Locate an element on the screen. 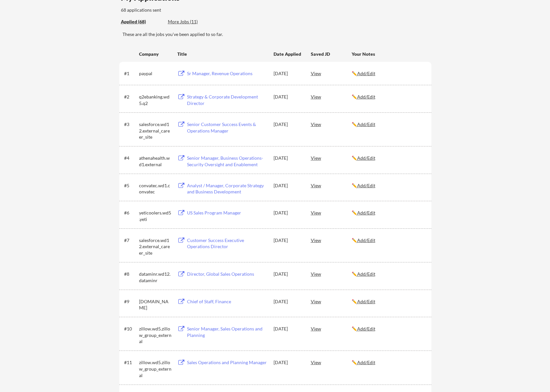  div: Director, Global Sales Operations is located at coordinates (227, 274).